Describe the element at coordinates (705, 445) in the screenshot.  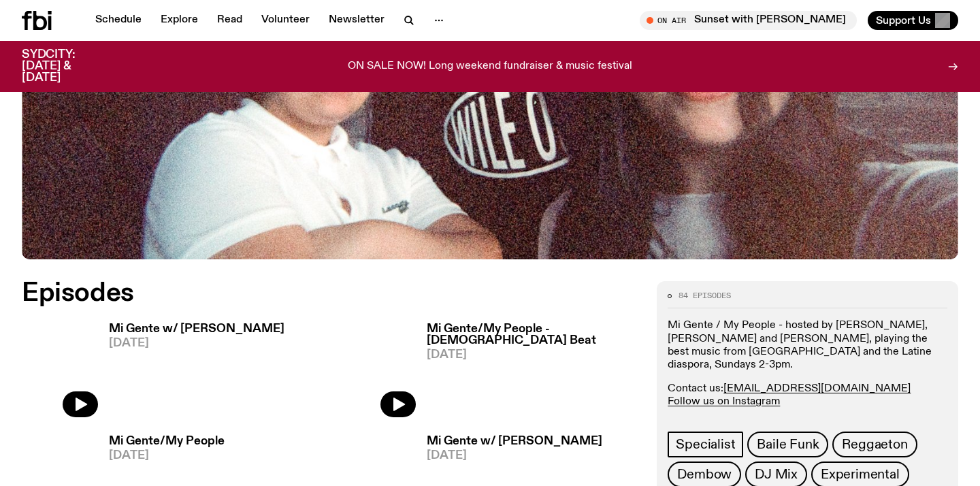
I see `a: Specialist` at that location.